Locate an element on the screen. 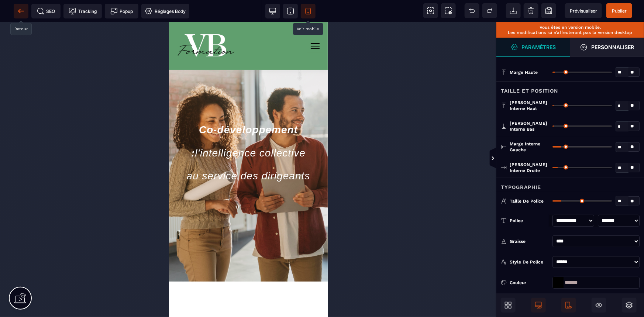 Image resolution: width=644 pixels, height=317 pixels. span: Enregistrer le contenu is located at coordinates (619, 10).